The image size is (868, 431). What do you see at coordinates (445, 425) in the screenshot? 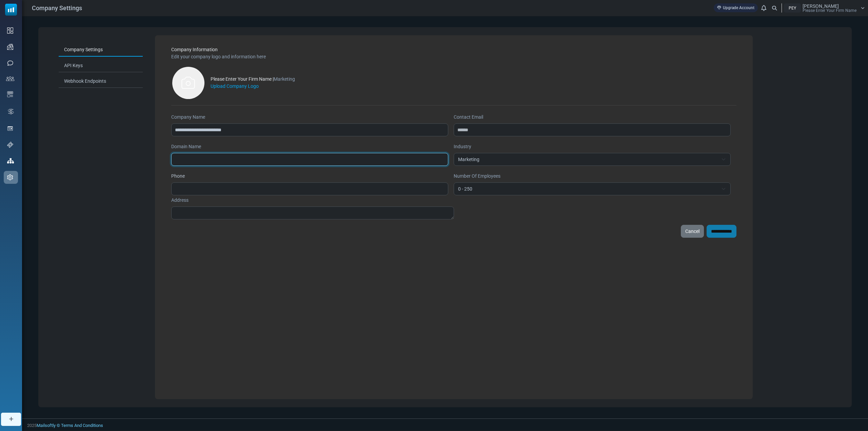
I see `footer: 2025` at bounding box center [445, 425].